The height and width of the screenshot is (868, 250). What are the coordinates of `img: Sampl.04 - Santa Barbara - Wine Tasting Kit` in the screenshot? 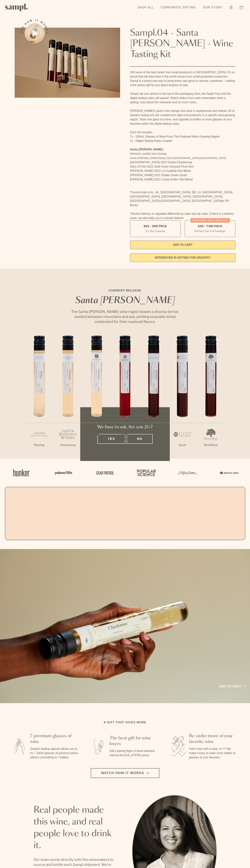 It's located at (67, 62).